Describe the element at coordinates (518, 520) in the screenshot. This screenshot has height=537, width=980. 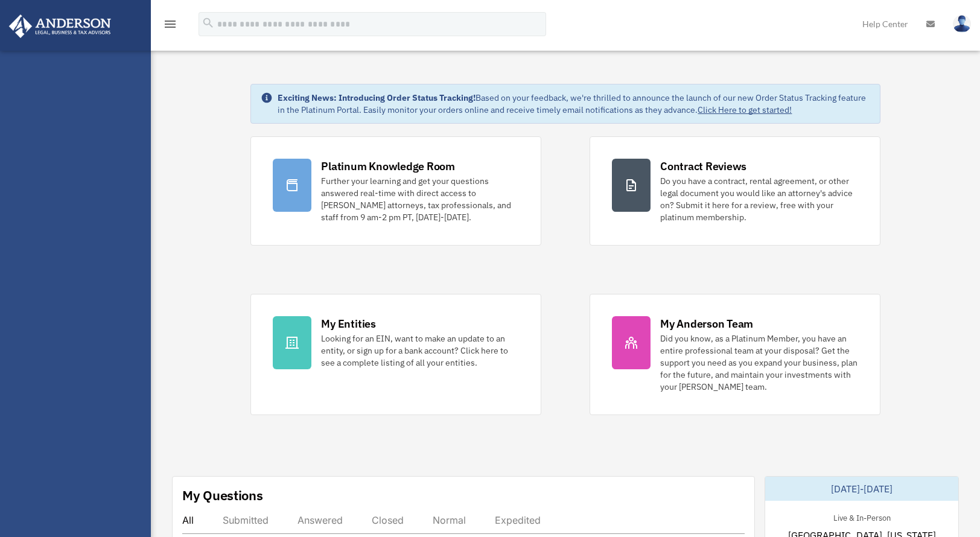
I see `div: Expedited` at that location.